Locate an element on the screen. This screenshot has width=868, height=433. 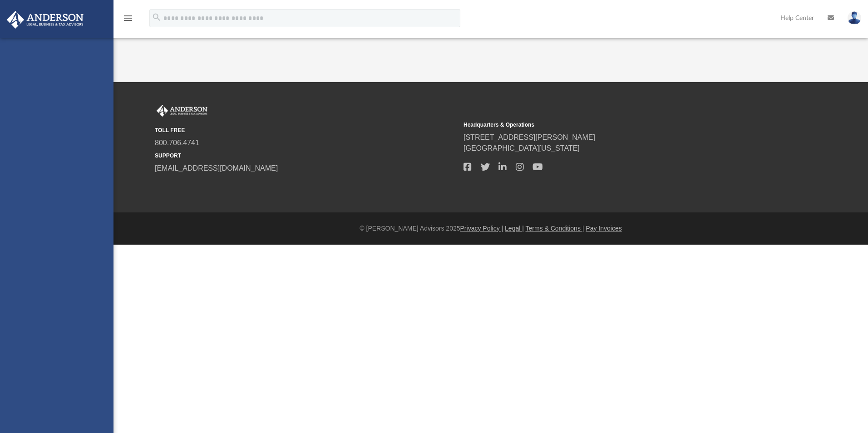
a: Pay Invoices is located at coordinates (603, 228).